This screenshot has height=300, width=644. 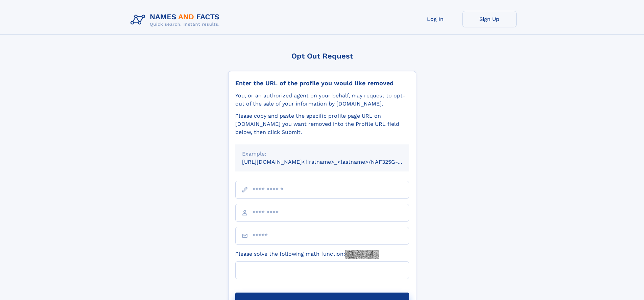 What do you see at coordinates (322, 100) in the screenshot?
I see `div: You, or an authorized agent on your behalf, may request to opt-out of the sale of your informatio...` at bounding box center [322, 100].